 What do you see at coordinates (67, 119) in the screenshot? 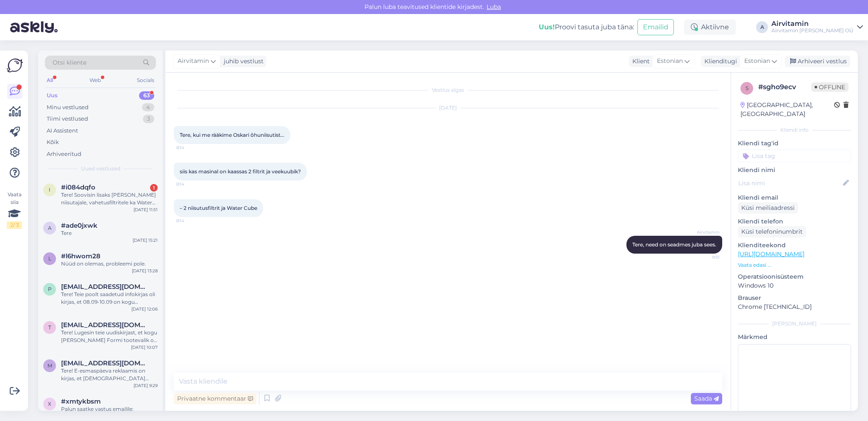
I see `div: Tiimi vestlused` at bounding box center [67, 119].